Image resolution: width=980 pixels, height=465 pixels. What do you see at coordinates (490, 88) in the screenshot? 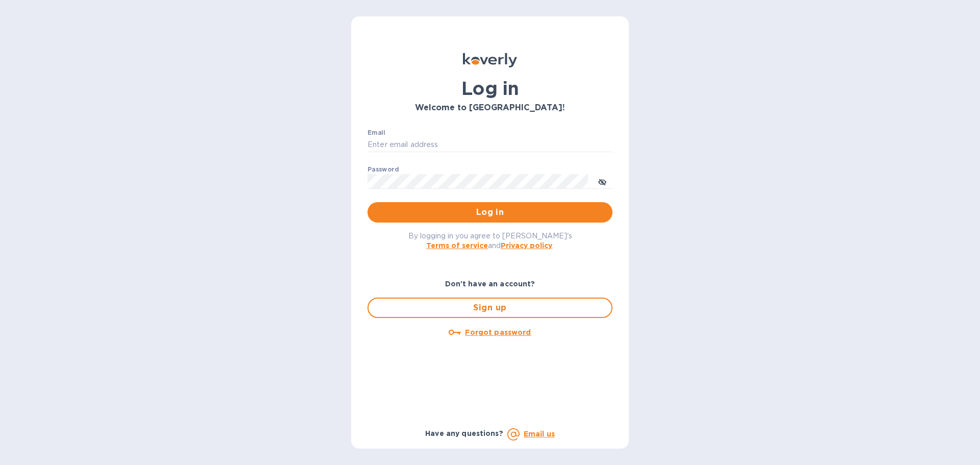
I see `h1: Log in` at bounding box center [490, 88].